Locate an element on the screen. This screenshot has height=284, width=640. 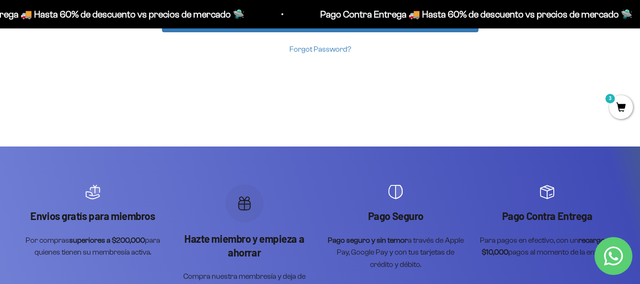
a: 3 is located at coordinates (621, 108).